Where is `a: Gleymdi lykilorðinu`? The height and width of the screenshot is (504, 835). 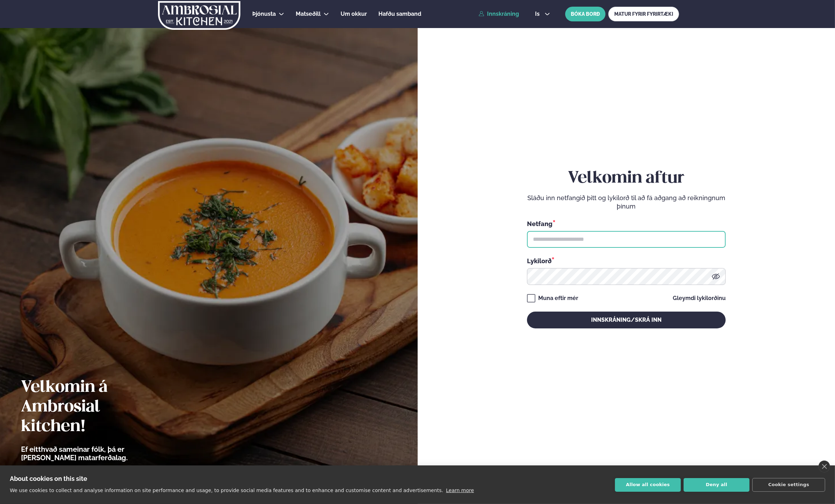
a: Gleymdi lykilorðinu is located at coordinates (699, 298).